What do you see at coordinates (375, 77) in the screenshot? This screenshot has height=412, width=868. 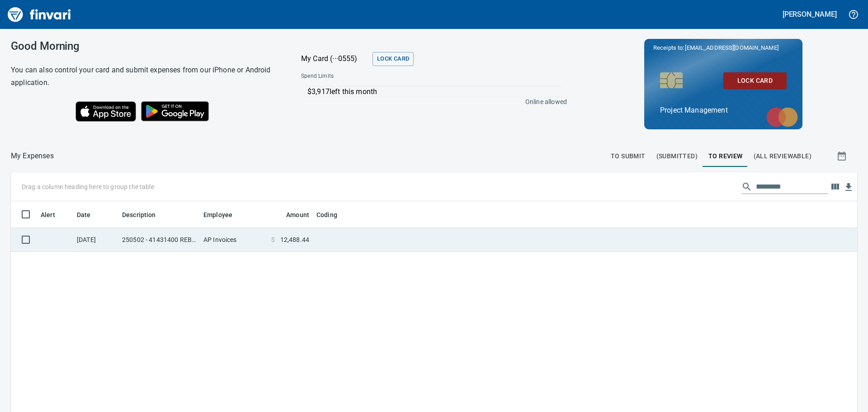 I see `span: Spend Limits` at bounding box center [375, 77].